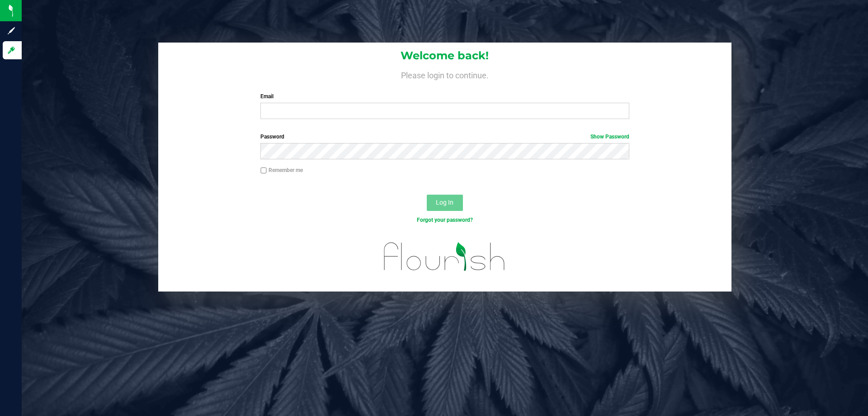 The width and height of the screenshot is (868, 416). Describe the element at coordinates (281, 170) in the screenshot. I see `label: Remember me` at that location.